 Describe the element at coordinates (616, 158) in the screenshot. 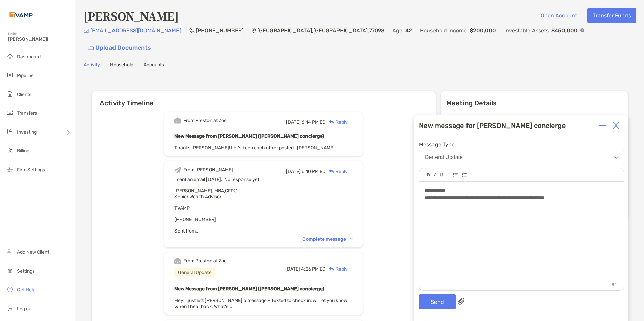

I see `img: Open dropdown arrow` at that location.